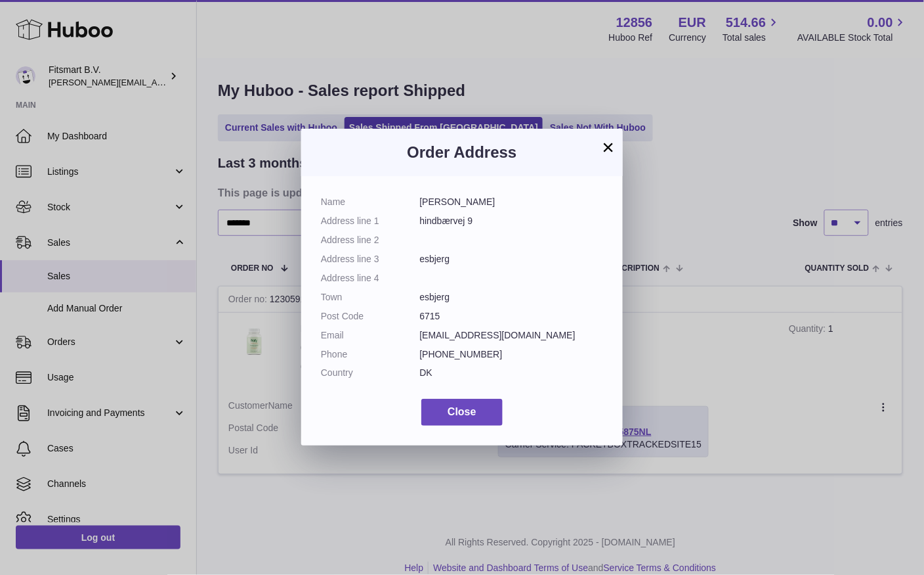 The image size is (924, 575). What do you see at coordinates (370, 259) in the screenshot?
I see `dt: Address line 3` at bounding box center [370, 259].